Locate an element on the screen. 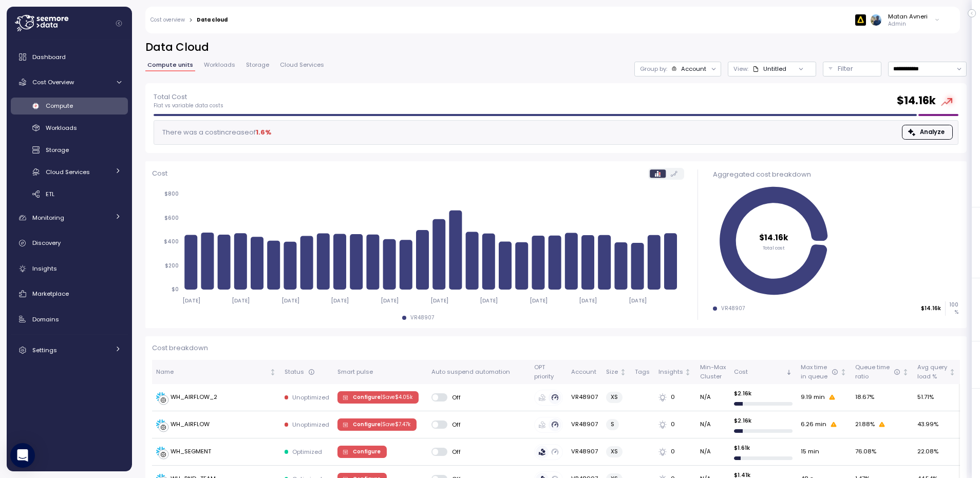 This screenshot has width=980, height=478. button: Configure |Save$7.47k is located at coordinates (377, 425).